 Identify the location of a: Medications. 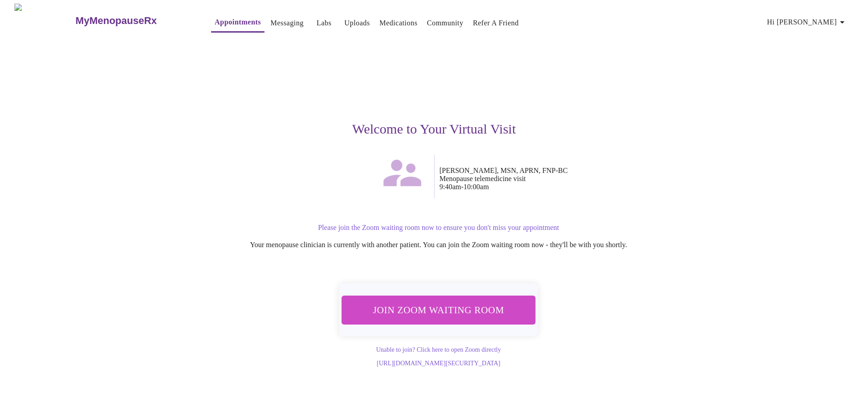
(398, 23).